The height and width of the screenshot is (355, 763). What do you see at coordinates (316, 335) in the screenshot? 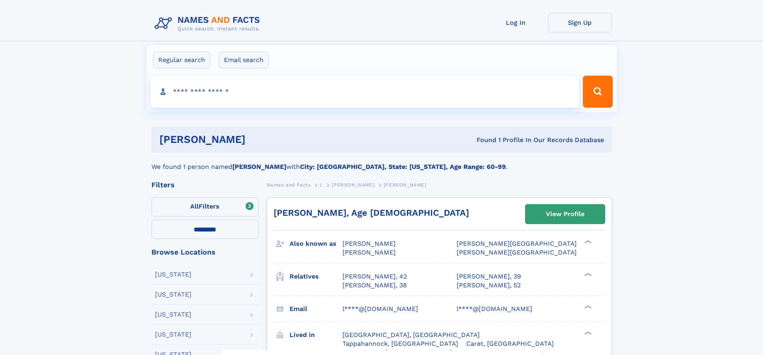
I see `h3: Lived in` at bounding box center [316, 335].